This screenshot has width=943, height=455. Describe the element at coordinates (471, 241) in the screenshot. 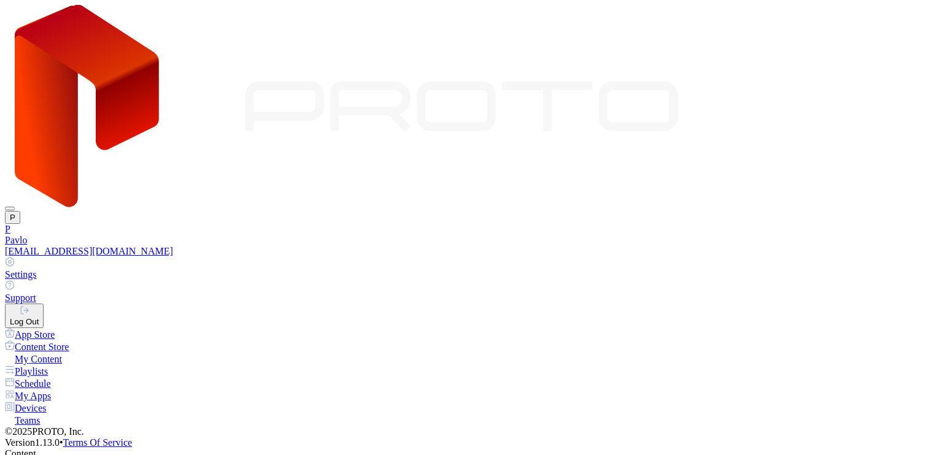

I see `div: Pavlo` at that location.